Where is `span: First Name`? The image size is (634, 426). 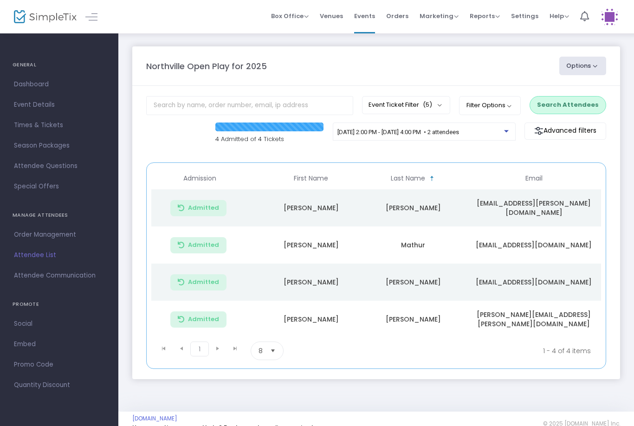 span: First Name is located at coordinates (311, 178).